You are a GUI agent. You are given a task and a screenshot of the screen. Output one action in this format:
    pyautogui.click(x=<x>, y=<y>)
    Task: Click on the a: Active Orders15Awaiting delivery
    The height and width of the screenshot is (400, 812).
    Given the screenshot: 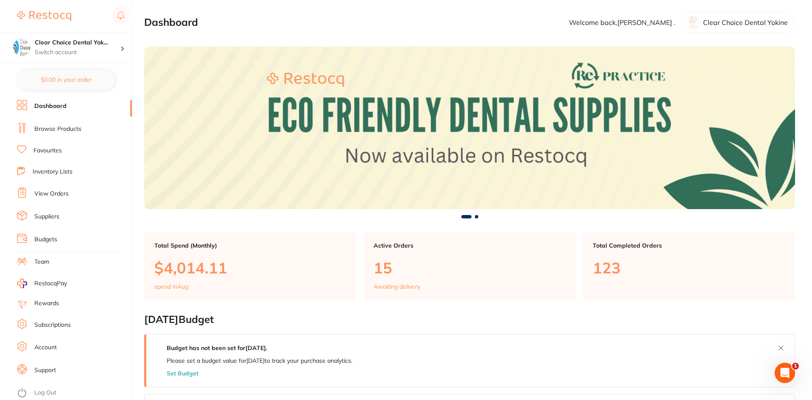 What is the action you would take?
    pyautogui.click(x=469, y=267)
    